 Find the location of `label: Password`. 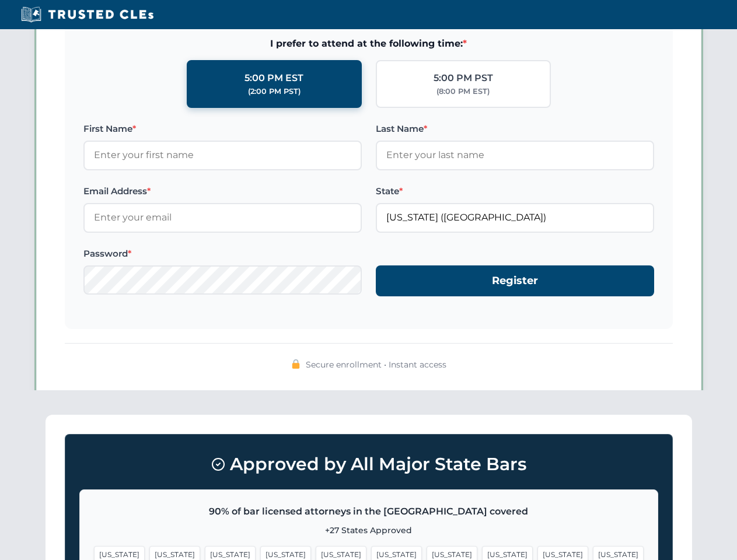

label: Password is located at coordinates (222, 254).